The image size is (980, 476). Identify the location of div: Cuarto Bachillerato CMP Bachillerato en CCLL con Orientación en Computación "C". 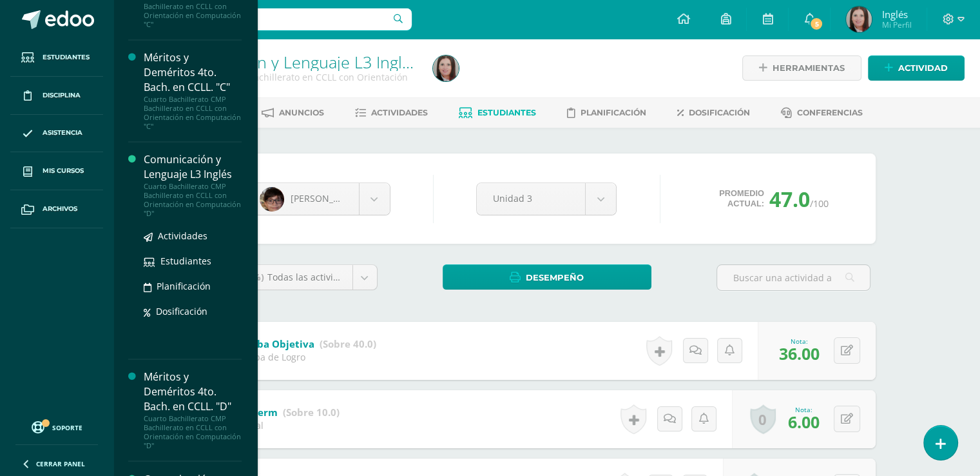
(192, 113).